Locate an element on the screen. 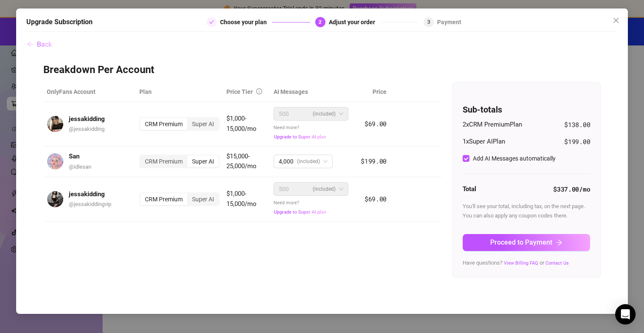  span: close is located at coordinates (616, 21).